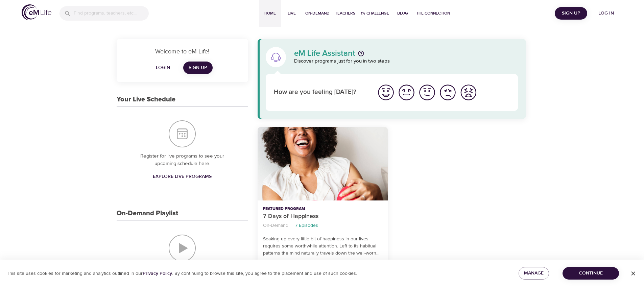  What do you see at coordinates (322, 217) in the screenshot?
I see `p: 7 Days of Happiness` at bounding box center [322, 217].